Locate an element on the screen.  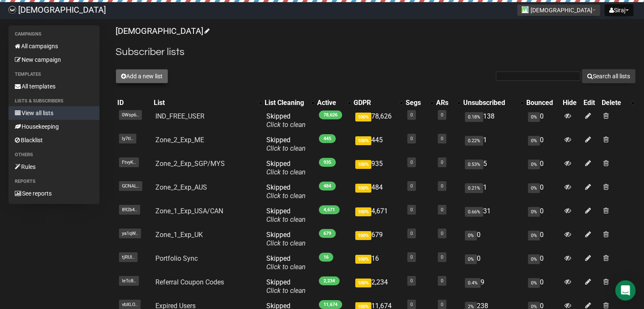
a: View all lists is located at coordinates (54, 113).